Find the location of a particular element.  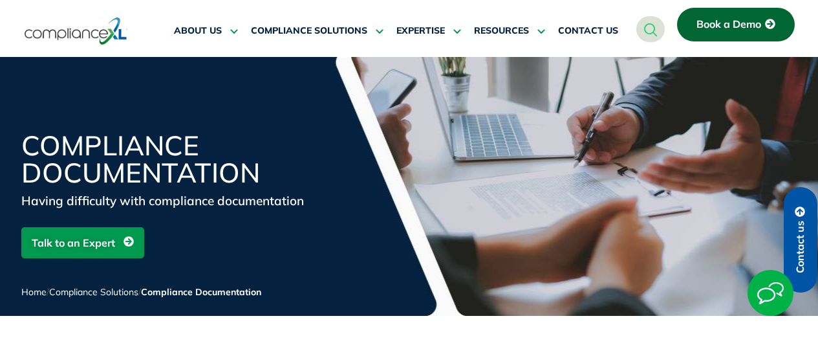

a: Compliance Solutions is located at coordinates (94, 292).